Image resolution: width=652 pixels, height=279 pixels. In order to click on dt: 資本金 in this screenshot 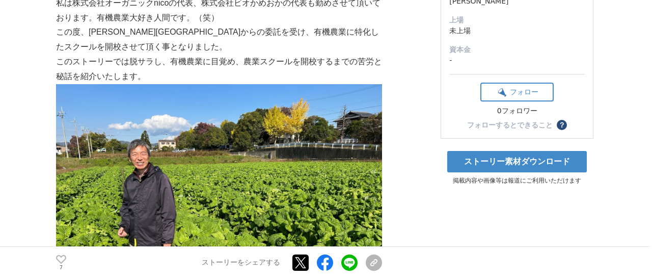, I will do `click(517, 49)`.